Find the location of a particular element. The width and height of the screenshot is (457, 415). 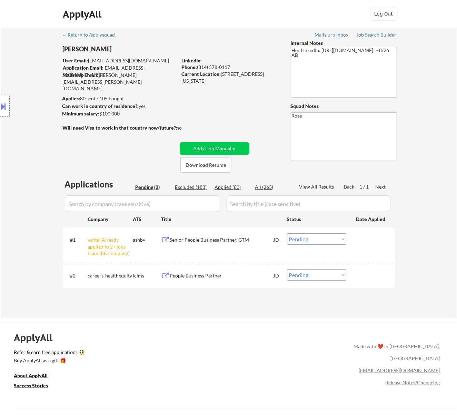

a: About ApplyAll is located at coordinates (36, 376).